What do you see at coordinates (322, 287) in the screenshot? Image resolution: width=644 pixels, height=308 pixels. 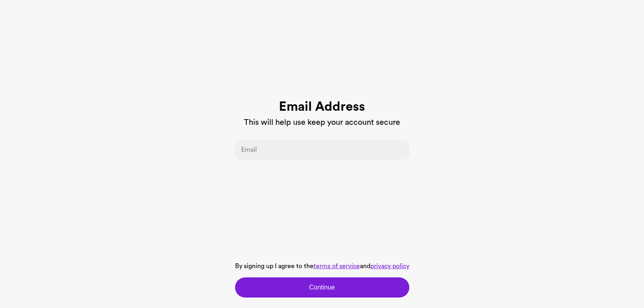 I see `span: Continue` at bounding box center [322, 287].